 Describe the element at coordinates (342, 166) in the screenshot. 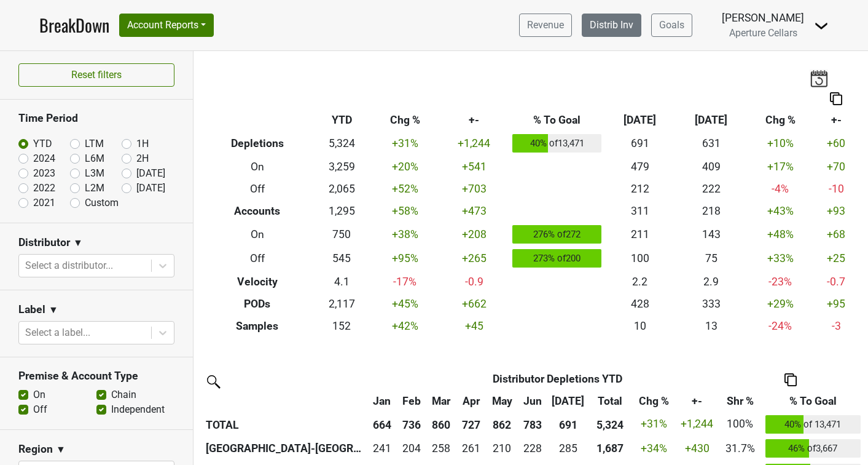

I see `td: 3,259` at that location.